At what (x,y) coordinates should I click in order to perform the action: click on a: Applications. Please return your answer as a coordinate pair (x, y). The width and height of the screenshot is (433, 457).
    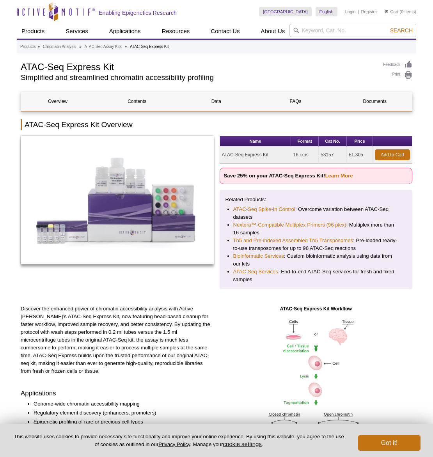
    Looking at the image, I should click on (125, 31).